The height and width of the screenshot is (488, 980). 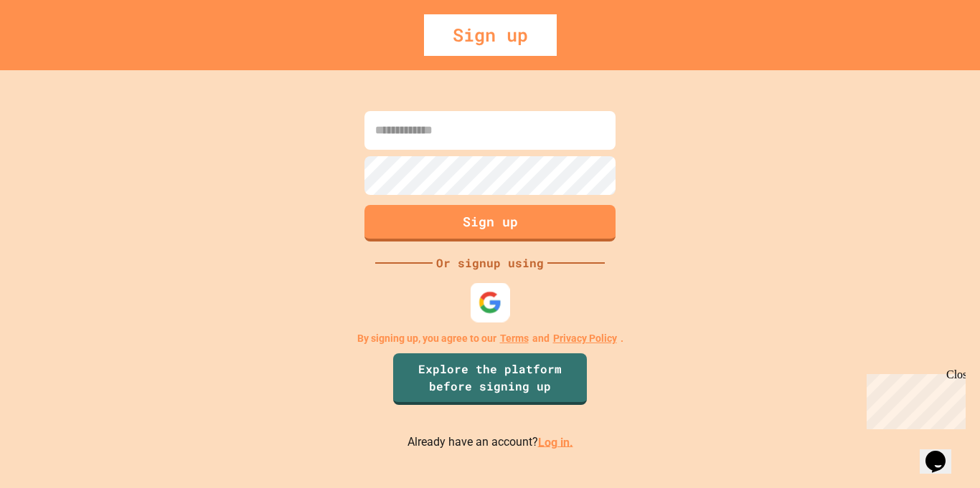 What do you see at coordinates (490, 379) in the screenshot?
I see `a: Explore the platform before signing up` at bounding box center [490, 379].